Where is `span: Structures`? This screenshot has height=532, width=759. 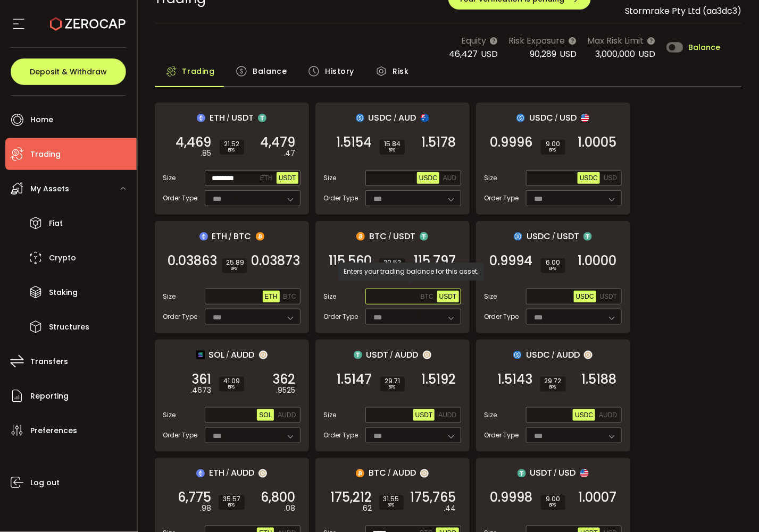
span: Structures is located at coordinates (69, 327).